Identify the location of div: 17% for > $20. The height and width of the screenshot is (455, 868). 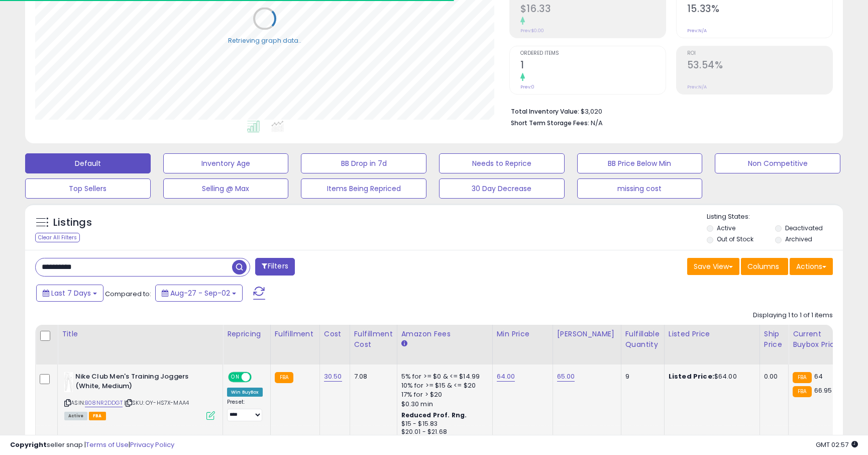
(443, 395).